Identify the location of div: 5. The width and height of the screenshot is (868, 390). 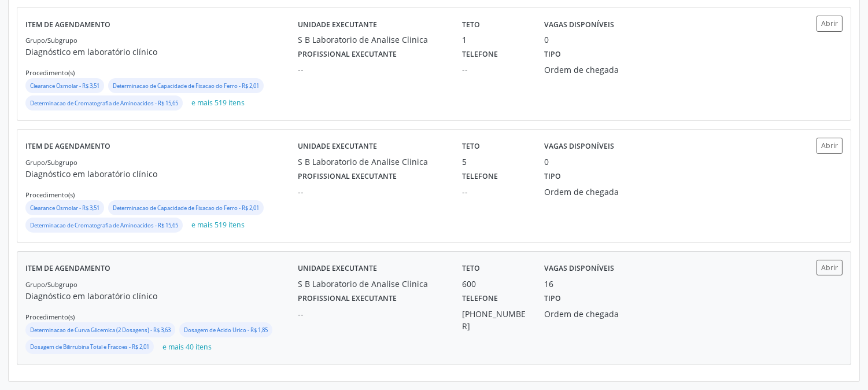
(495, 161).